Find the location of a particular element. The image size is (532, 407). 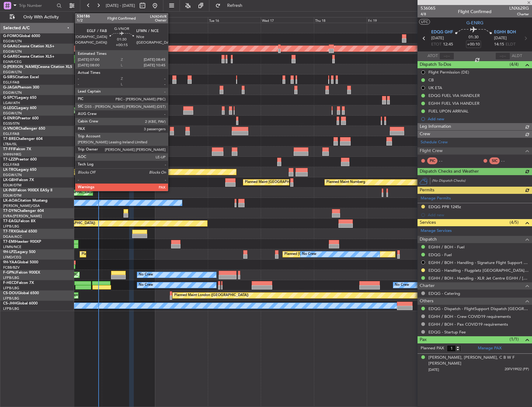

div: CB is located at coordinates (431, 80).